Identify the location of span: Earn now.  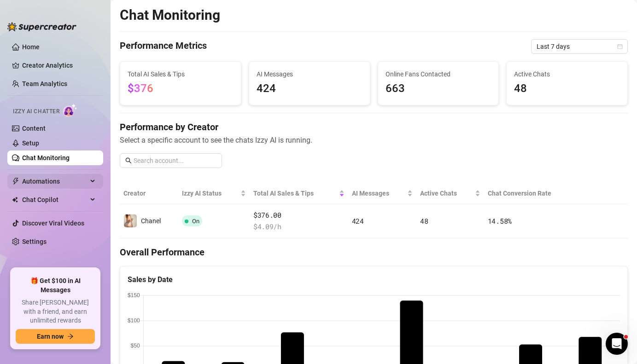
(50, 336).